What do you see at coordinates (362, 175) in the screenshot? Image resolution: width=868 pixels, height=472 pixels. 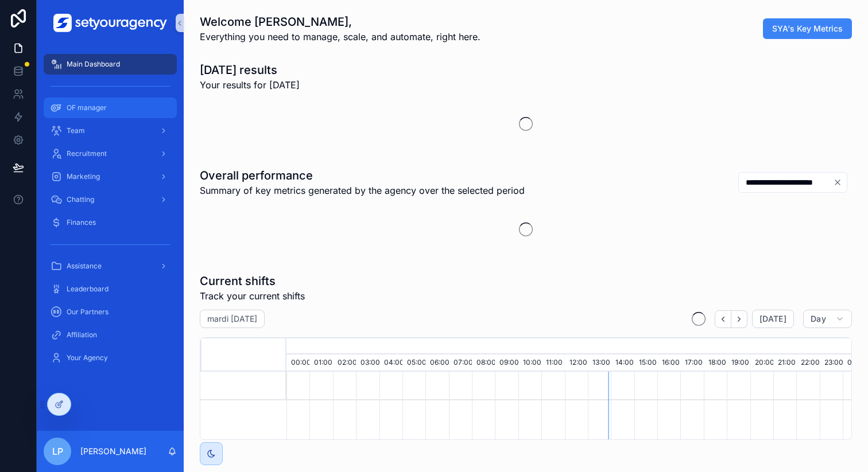 I see `h1: Overall performance` at bounding box center [362, 175].